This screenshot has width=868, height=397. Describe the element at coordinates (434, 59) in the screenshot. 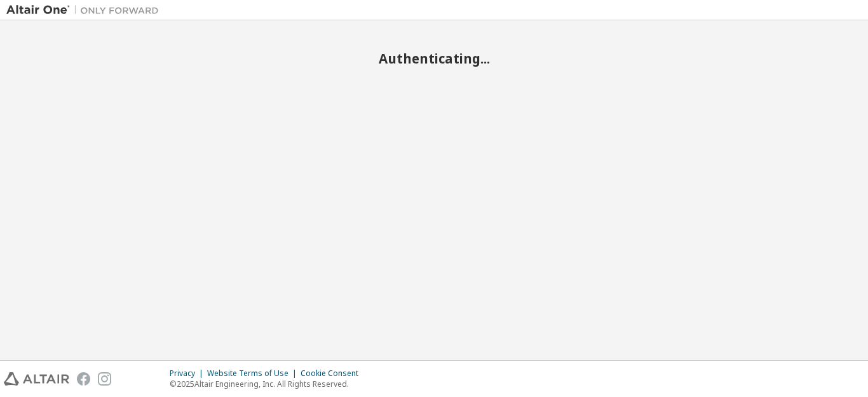

I see `h2: Authenticating...` at that location.